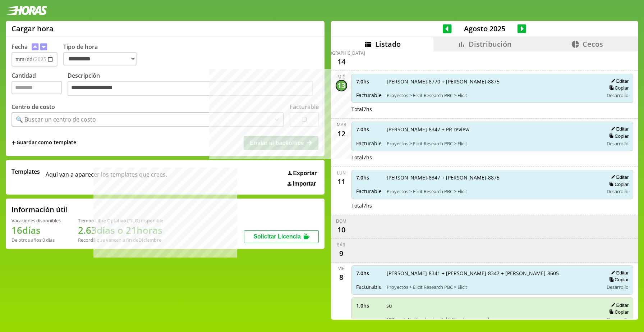 Image resolution: width=644 pixels, height=332 pixels. Describe the element at coordinates (120, 230) in the screenshot. I see `h1: 2.63 días o 21 horas` at that location.